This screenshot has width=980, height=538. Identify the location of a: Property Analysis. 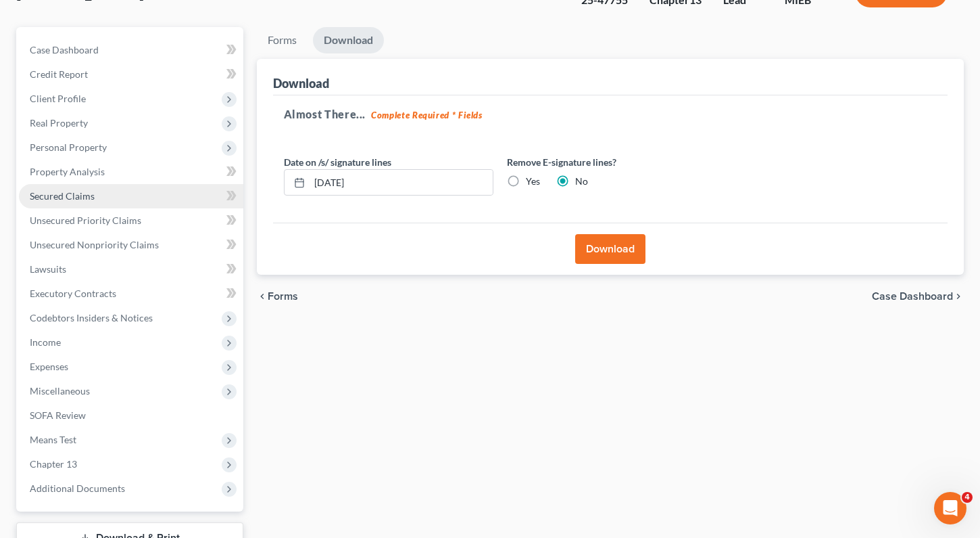
(131, 171).